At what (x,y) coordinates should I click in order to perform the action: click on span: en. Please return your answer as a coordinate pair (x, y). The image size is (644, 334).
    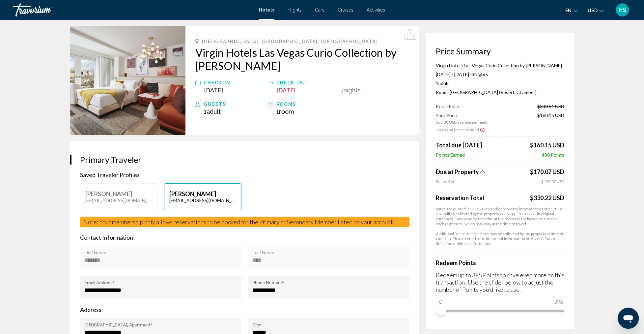
    Looking at the image, I should click on (569, 10).